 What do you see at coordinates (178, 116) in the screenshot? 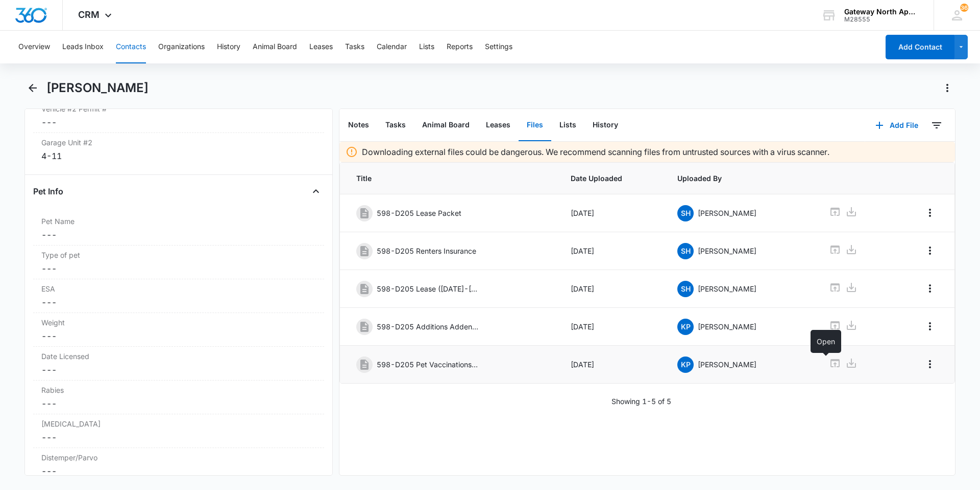
I see `div: Vehicle #2 Permit #---` at bounding box center [178, 116].